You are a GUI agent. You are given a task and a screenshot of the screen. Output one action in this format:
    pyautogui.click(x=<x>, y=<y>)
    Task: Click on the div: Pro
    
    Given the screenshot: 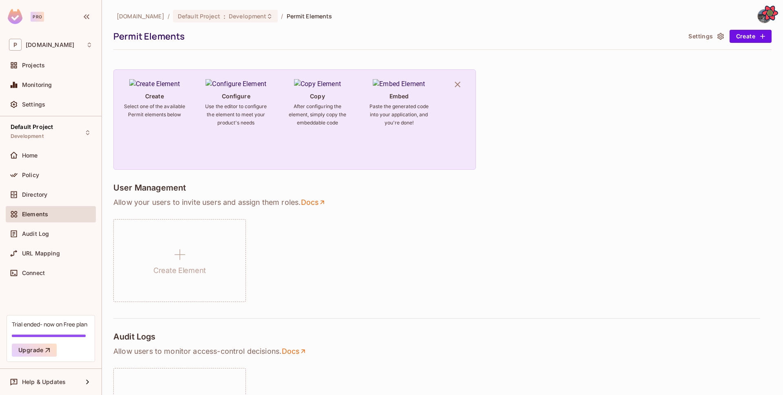 What is the action you would take?
    pyautogui.click(x=37, y=17)
    